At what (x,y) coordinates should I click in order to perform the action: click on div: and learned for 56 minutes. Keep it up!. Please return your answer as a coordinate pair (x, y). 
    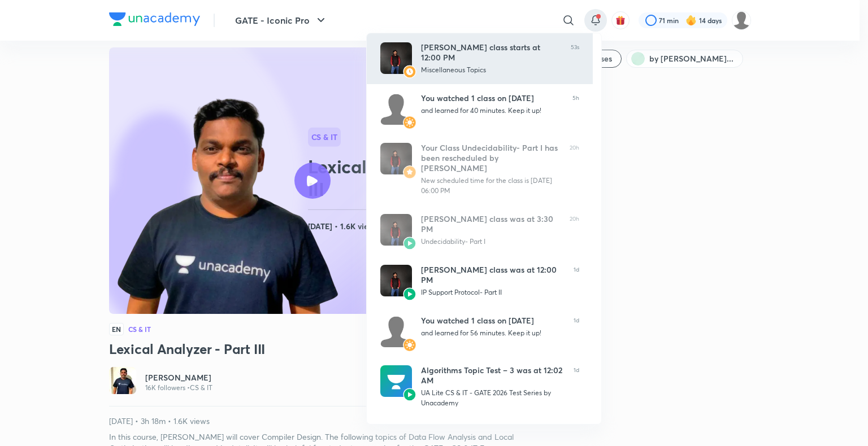
    Looking at the image, I should click on (493, 333).